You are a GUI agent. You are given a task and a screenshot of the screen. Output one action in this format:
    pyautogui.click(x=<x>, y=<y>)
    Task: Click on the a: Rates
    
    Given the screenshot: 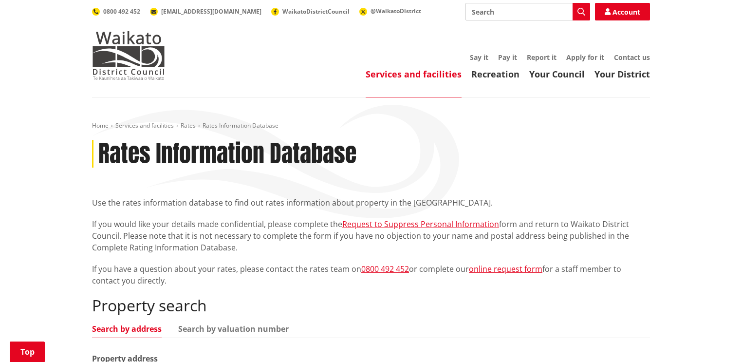 What is the action you would take?
    pyautogui.click(x=188, y=125)
    